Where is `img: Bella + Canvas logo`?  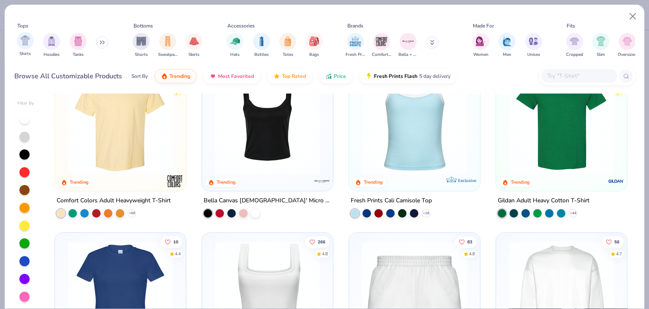 img: Bella + Canvas logo is located at coordinates (322, 181).